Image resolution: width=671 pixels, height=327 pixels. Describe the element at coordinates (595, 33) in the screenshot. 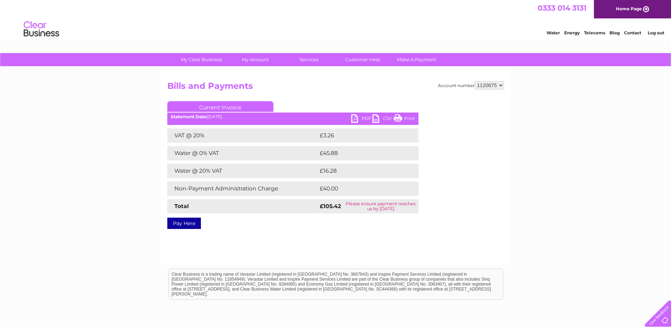

I see `a: Telecoms` at that location.